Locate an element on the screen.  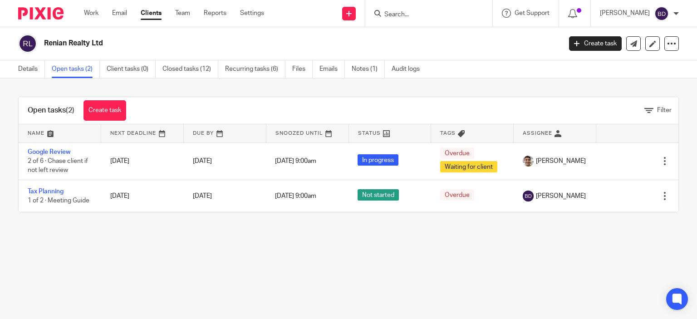
span: (2) is located at coordinates (70, 110).